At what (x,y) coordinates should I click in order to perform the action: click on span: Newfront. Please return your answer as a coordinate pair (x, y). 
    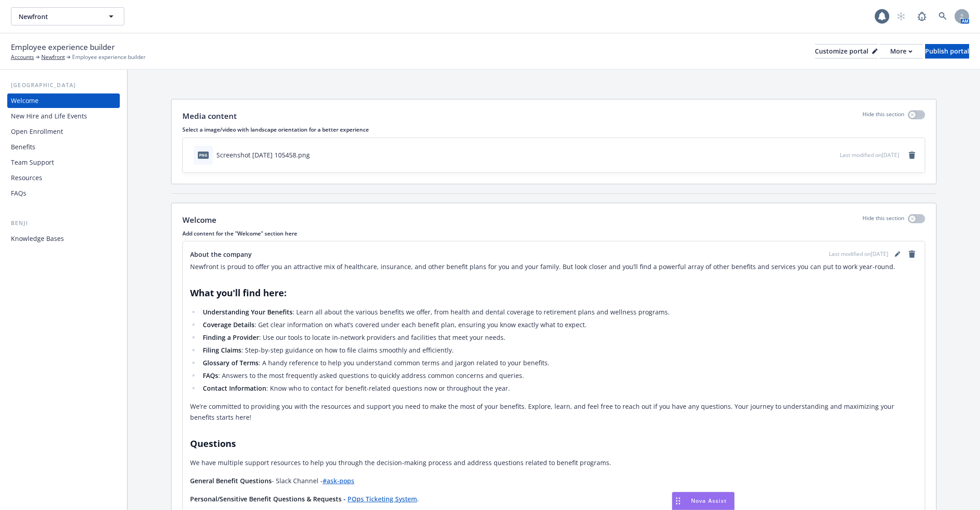
    Looking at the image, I should click on (57, 16).